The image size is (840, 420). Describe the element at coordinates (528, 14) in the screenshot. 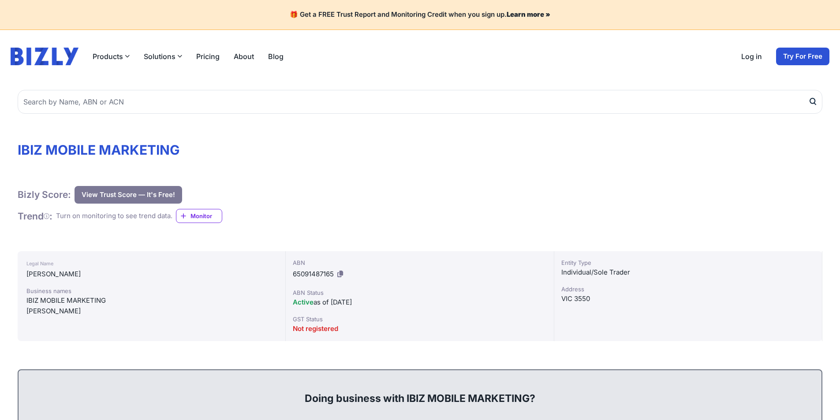

I see `a: Learn more »` at that location.